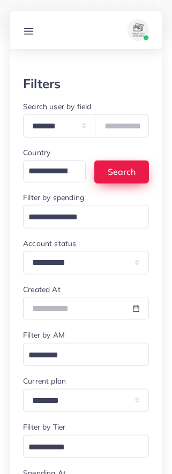 The image size is (172, 474). What do you see at coordinates (138, 30) in the screenshot?
I see `a: avatar` at bounding box center [138, 30].